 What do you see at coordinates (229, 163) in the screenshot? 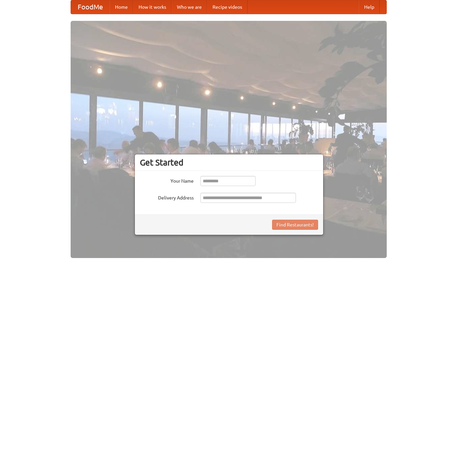
I see `h3: Get Started` at bounding box center [229, 163].